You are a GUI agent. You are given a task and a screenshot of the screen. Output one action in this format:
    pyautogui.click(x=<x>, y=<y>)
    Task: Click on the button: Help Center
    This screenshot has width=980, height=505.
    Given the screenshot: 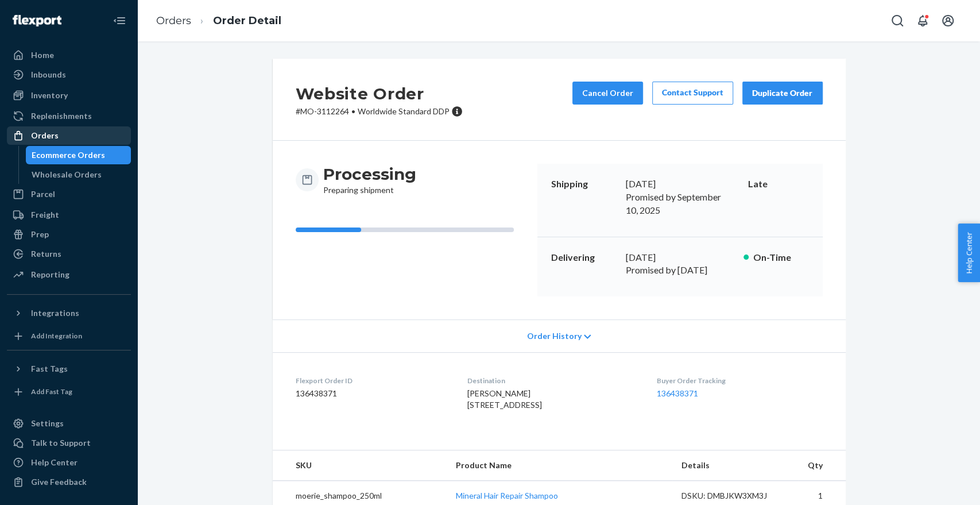 What is the action you would take?
    pyautogui.click(x=969, y=253)
    